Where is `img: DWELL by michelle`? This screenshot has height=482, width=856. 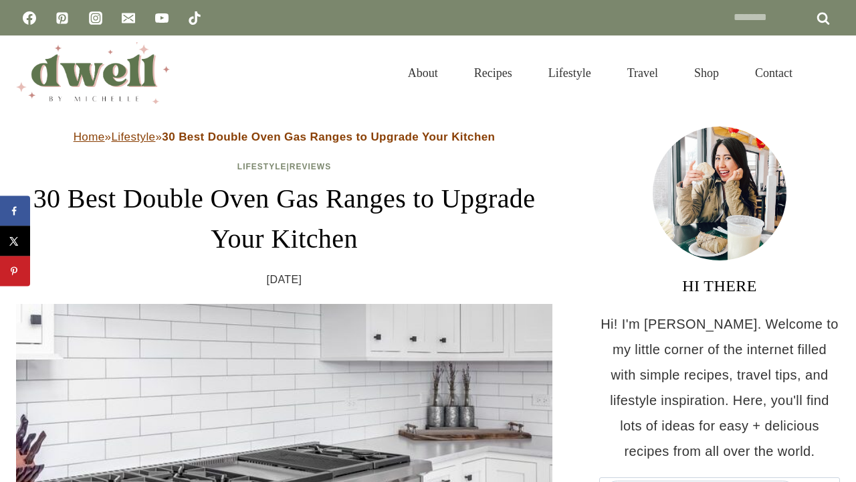
img: DWELL by michelle is located at coordinates (93, 73).